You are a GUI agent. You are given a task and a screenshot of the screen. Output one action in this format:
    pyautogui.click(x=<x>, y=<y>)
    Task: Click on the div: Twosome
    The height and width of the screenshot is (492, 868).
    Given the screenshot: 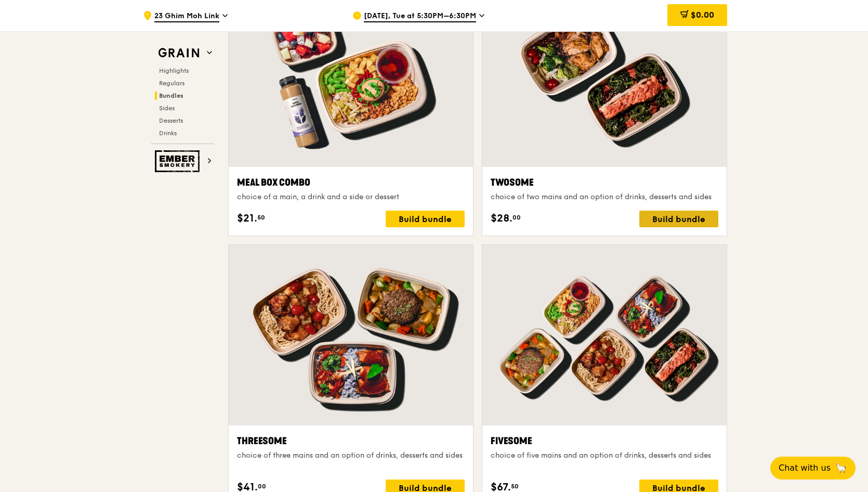 What is the action you would take?
    pyautogui.click(x=605, y=183)
    